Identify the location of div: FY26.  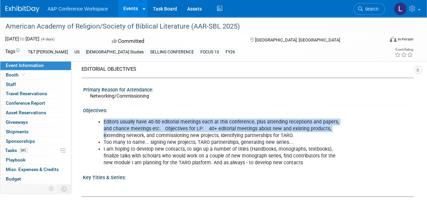
(230, 52).